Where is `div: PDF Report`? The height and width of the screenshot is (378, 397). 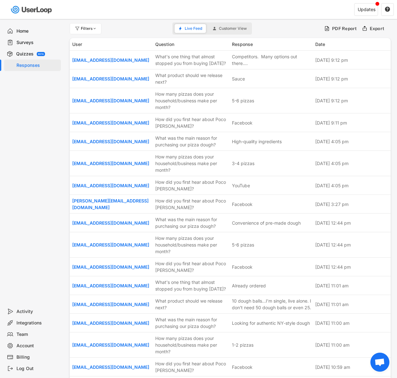 div: PDF Report is located at coordinates (344, 28).